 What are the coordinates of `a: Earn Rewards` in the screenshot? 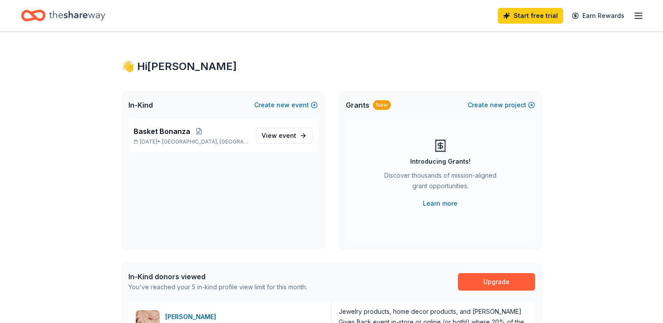 It's located at (598, 16).